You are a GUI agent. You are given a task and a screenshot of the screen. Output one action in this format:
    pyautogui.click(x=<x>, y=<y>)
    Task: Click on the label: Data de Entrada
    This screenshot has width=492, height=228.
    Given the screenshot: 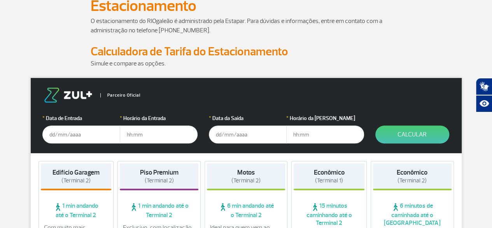 What is the action you would take?
    pyautogui.click(x=81, y=118)
    